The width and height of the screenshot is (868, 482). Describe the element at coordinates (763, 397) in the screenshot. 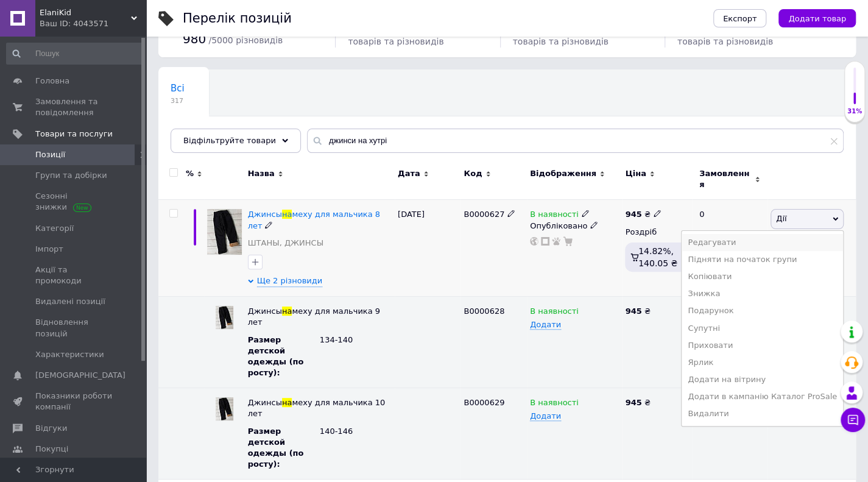

I see `li: Додати в кампанію Каталог ProSale` at that location.